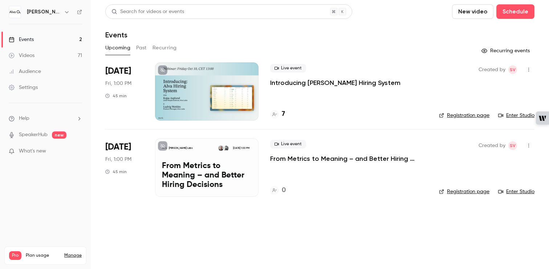  I want to click on span: Plan usage, so click(43, 256).